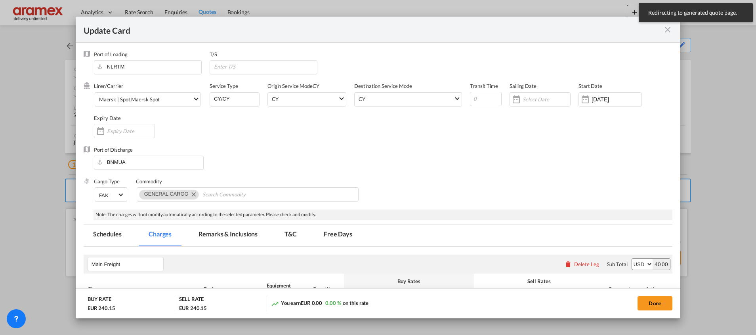  I want to click on img: cargo.png, so click(87, 181).